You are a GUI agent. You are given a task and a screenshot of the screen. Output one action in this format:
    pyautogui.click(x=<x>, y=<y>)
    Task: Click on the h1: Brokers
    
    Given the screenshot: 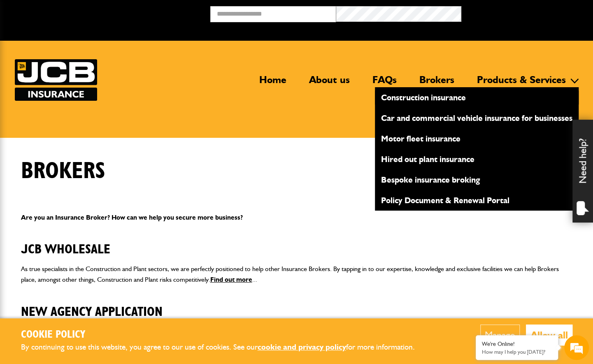 What is the action you would take?
    pyautogui.click(x=63, y=171)
    